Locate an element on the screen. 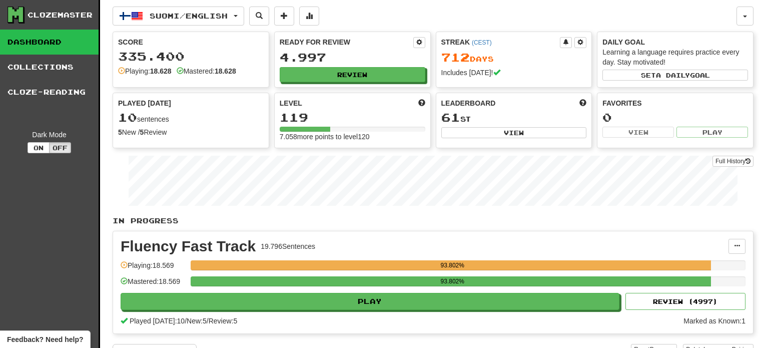 The width and height of the screenshot is (761, 348). div: Score is located at coordinates (191, 42).